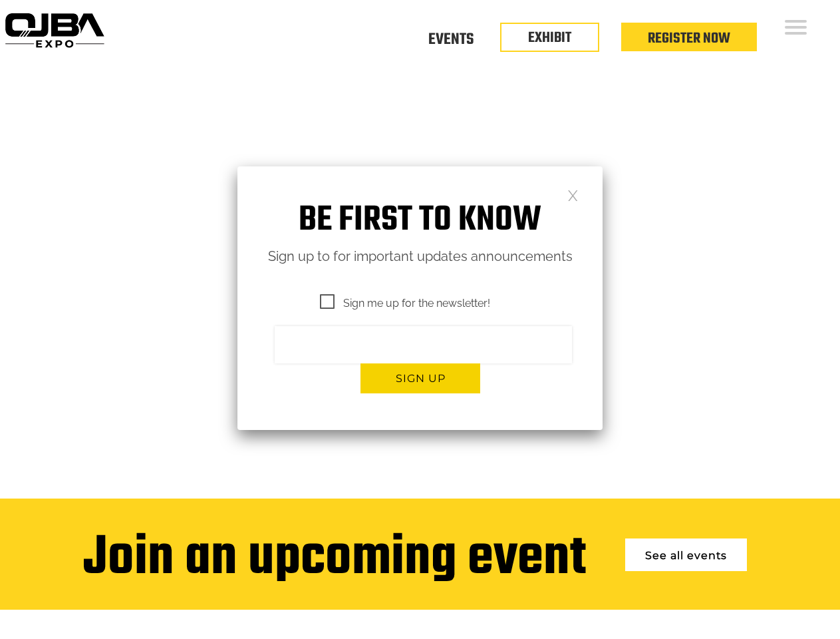 The image size is (840, 639). What do you see at coordinates (420, 256) in the screenshot?
I see `p: Sign up to for important updates announcements` at bounding box center [420, 256].